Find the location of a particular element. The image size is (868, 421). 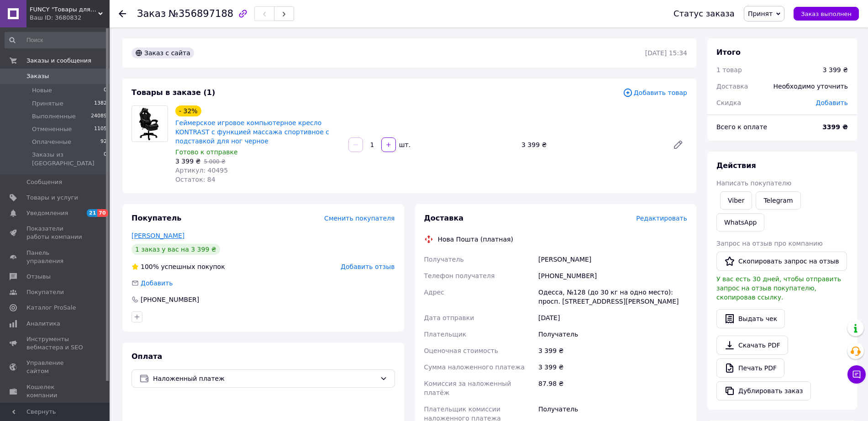

button: Чат с покупателем is located at coordinates (857, 375).